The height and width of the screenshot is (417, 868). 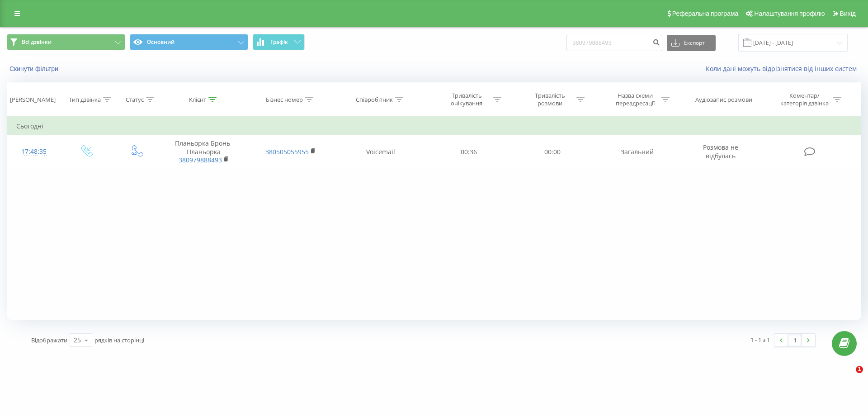 I want to click on button: Скинути фільтри, so click(x=34, y=69).